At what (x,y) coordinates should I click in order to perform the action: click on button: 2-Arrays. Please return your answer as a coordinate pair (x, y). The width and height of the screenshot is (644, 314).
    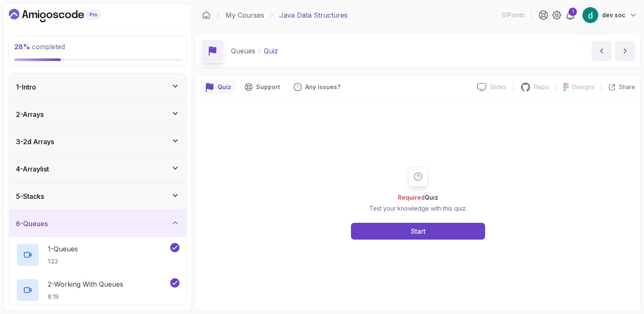
    Looking at the image, I should click on (98, 114).